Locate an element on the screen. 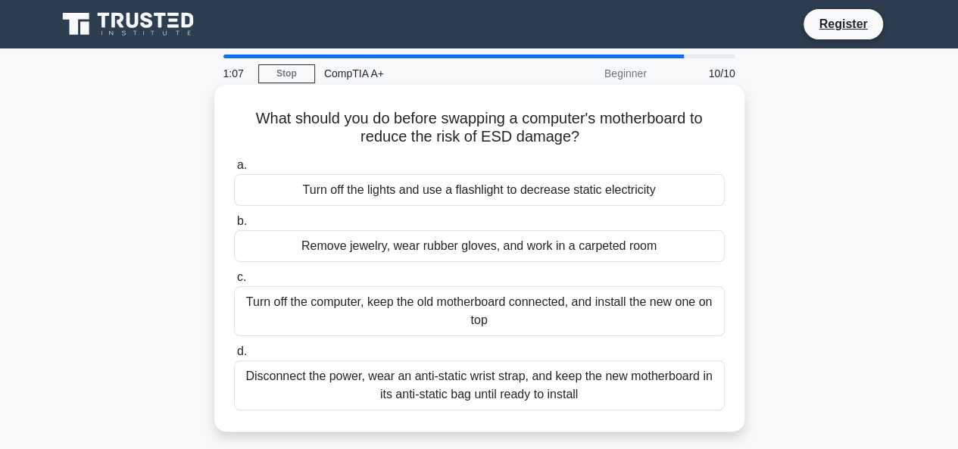  a: Stop is located at coordinates (286, 73).